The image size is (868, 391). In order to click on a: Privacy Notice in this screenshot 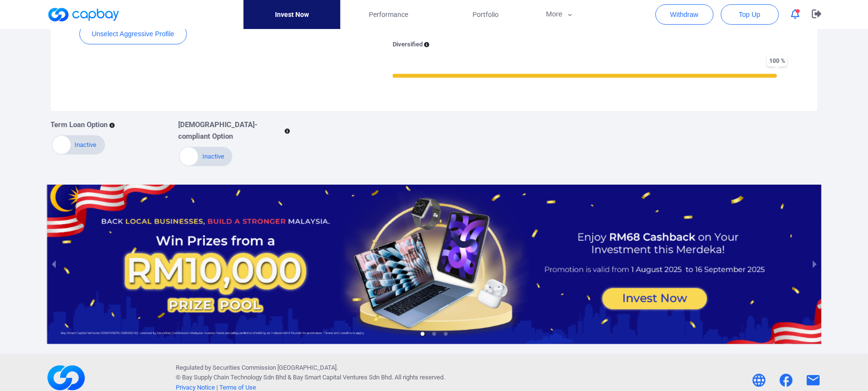, I will do `click(195, 387)`.